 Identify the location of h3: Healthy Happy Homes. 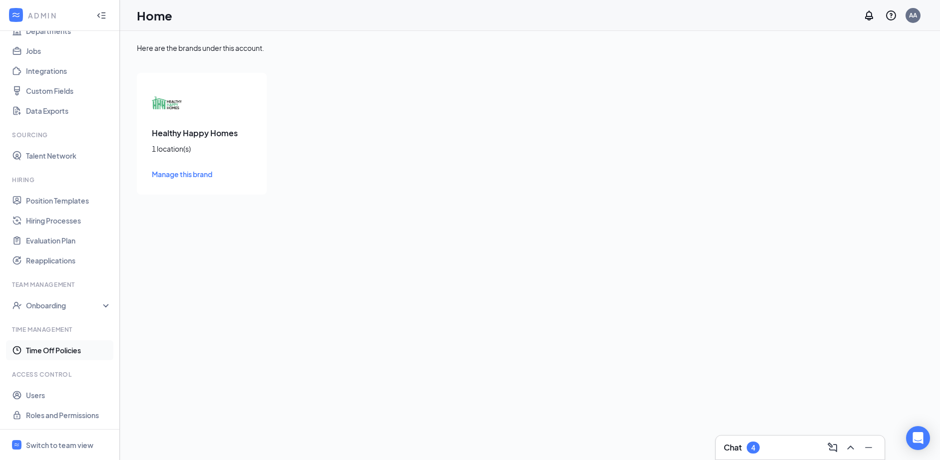
(202, 133).